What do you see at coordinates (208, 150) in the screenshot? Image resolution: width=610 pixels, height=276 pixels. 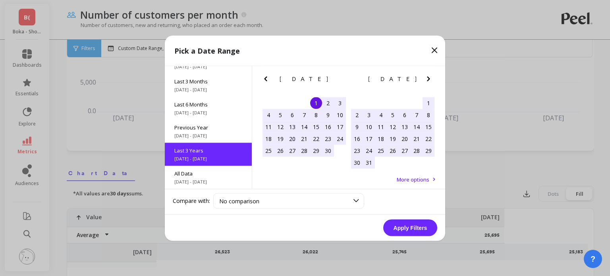 I see `span: Last 3 Years` at bounding box center [208, 150].